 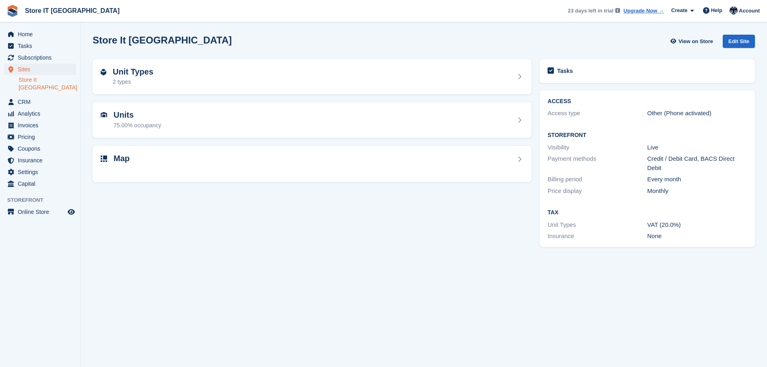 I want to click on h2: Tax, so click(x=647, y=213).